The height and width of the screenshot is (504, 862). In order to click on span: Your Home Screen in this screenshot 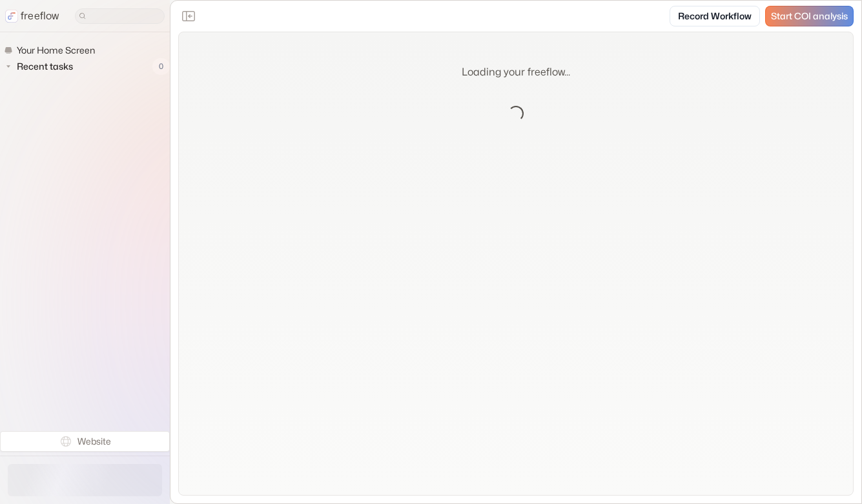, I will do `click(56, 50)`.